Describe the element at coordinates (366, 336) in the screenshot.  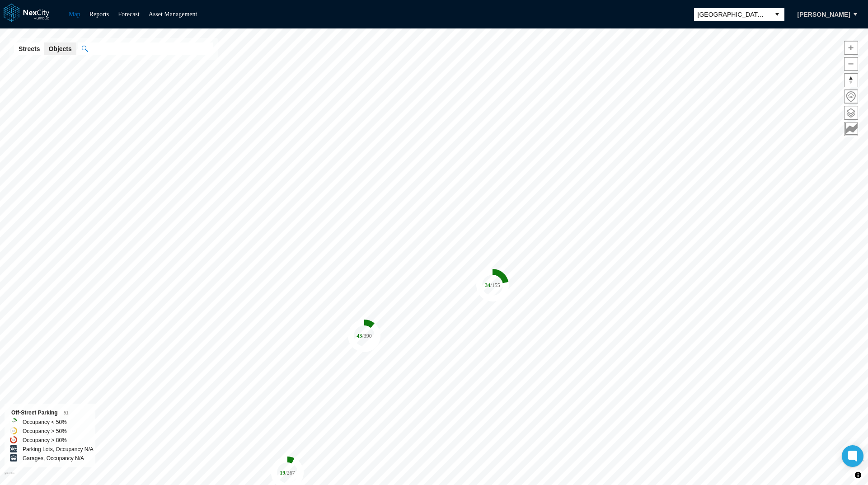
I see `tspan: / 390` at that location.